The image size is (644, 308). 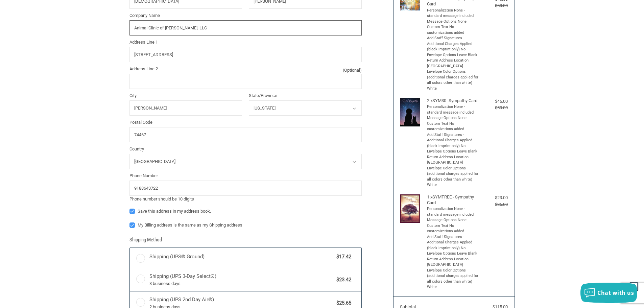 What do you see at coordinates (246, 211) in the screenshot?
I see `label: Save this address in my address book.` at bounding box center [246, 211].